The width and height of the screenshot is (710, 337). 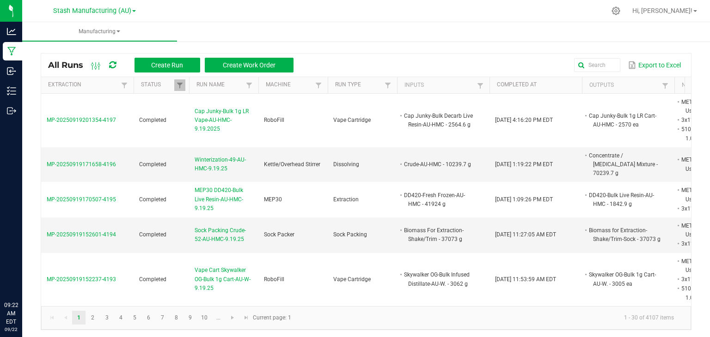 What do you see at coordinates (289, 85) in the screenshot?
I see `a: MachineSortable` at bounding box center [289, 85].